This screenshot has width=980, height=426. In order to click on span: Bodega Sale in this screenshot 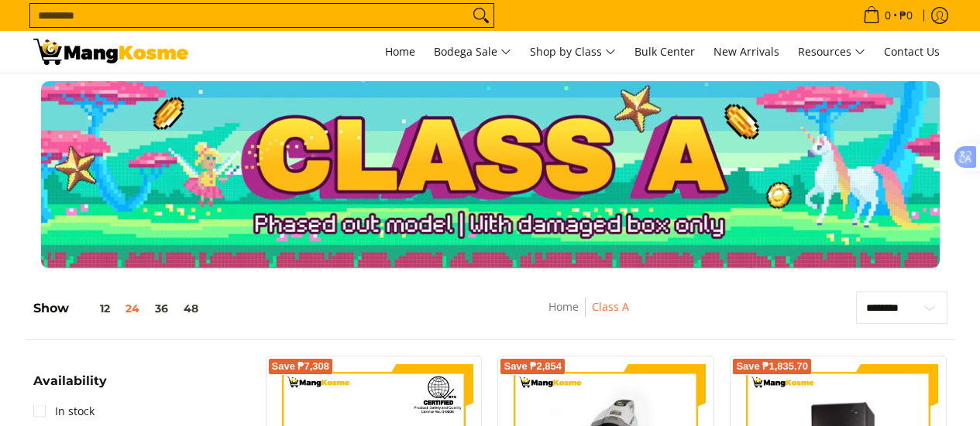, I will do `click(472, 52)`.